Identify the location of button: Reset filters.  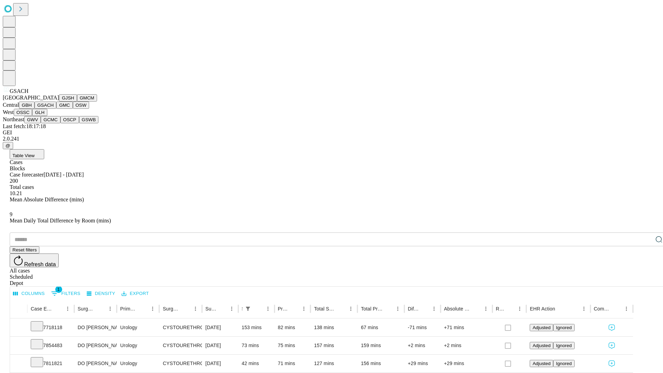
(25, 249).